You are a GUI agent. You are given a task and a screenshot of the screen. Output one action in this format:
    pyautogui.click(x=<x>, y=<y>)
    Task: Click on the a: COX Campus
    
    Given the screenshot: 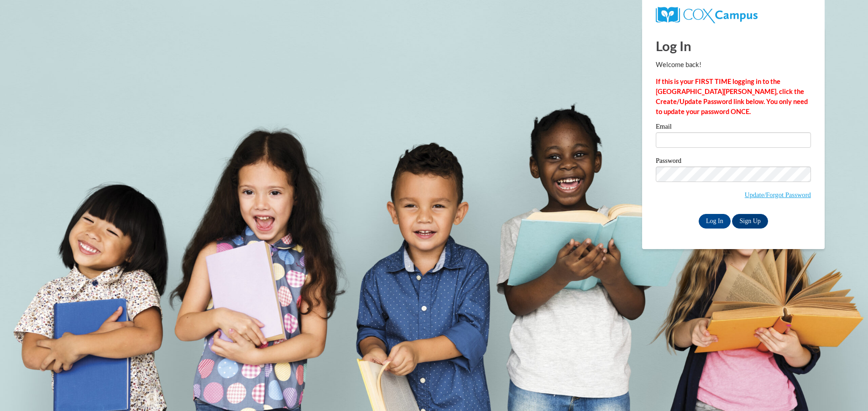 What is the action you would take?
    pyautogui.click(x=706, y=14)
    